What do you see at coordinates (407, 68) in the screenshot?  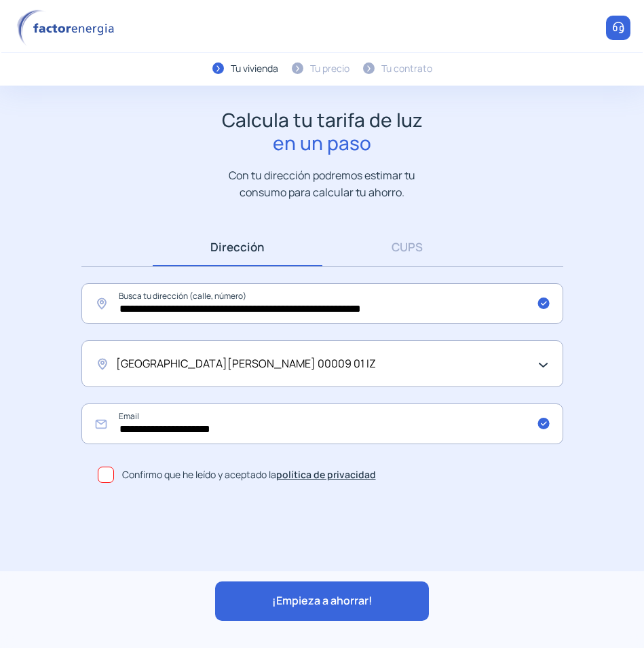 I see `div: Tu contrato` at bounding box center [407, 68].